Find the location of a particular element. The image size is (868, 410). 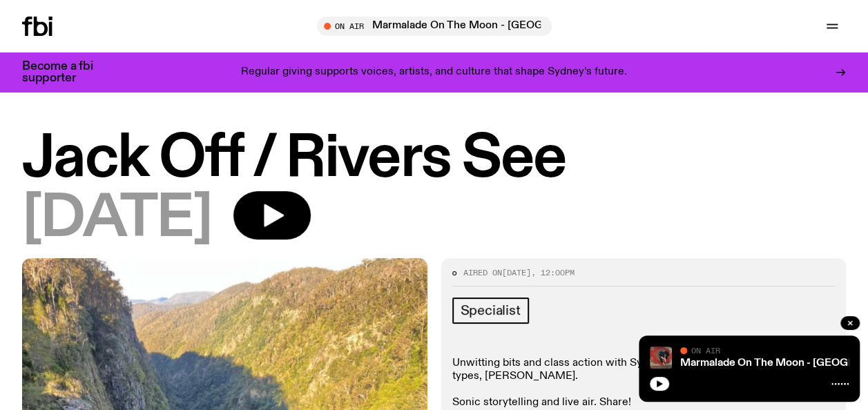

p: Regular giving supports voices, artists, and culture that shape Sydney’s future. is located at coordinates (434, 73).